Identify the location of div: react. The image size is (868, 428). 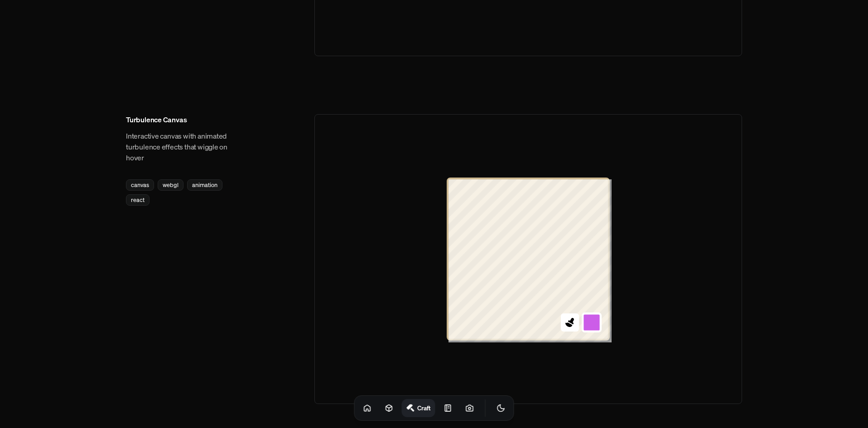
(138, 200).